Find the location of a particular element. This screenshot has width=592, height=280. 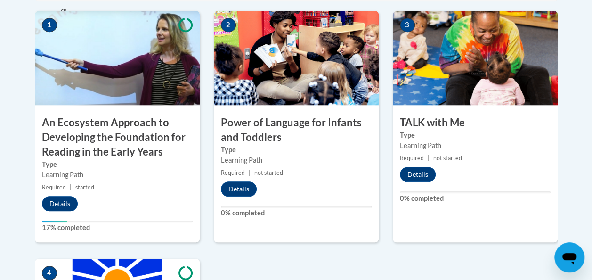

span: 2 is located at coordinates (228, 25).